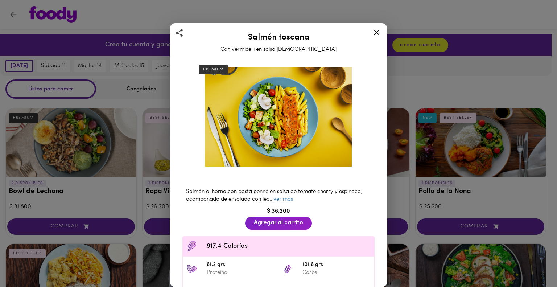  I want to click on div: $ 36.200, so click(278, 211).